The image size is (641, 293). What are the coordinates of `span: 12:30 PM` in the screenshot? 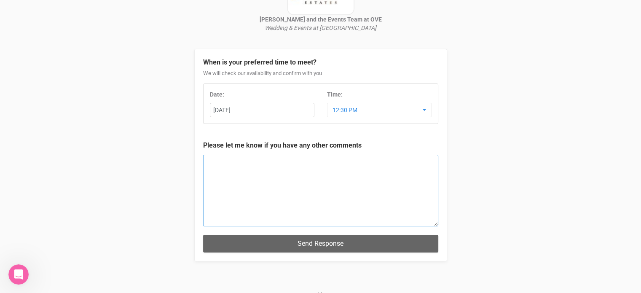 It's located at (377, 110).